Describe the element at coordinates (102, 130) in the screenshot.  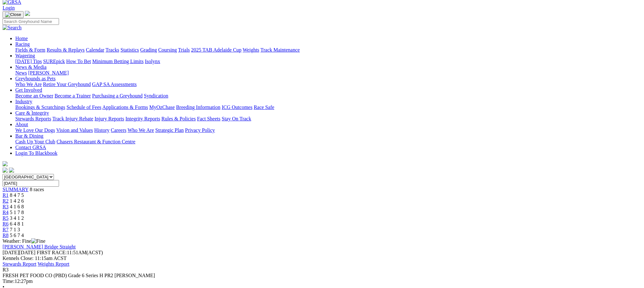
I see `a: History` at that location.